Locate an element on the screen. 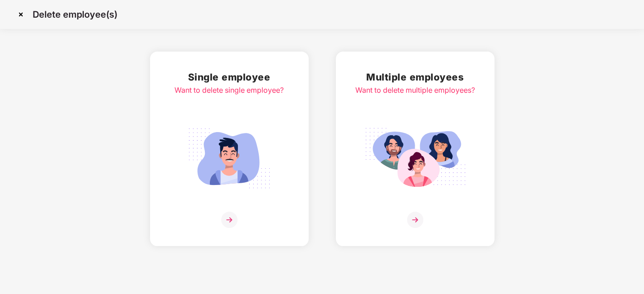  div: Want to delete multiple employees? is located at coordinates (415, 90).